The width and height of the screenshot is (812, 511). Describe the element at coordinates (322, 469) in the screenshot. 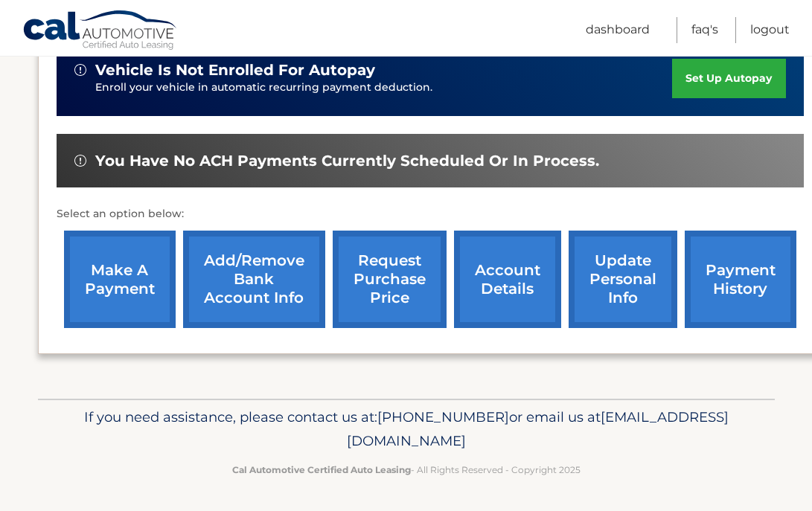

I see `strong: Cal Automotive Certified Auto Leasing` at that location.